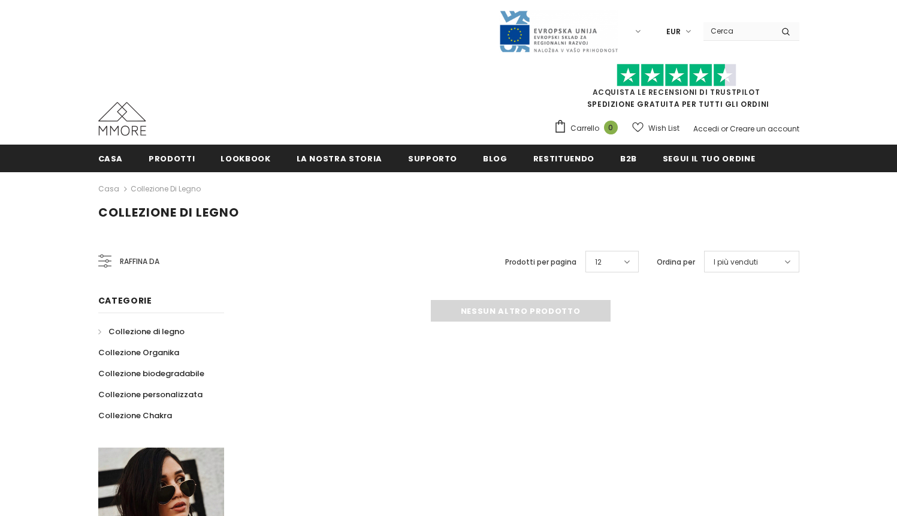 This screenshot has height=516, width=897. Describe the element at coordinates (765, 128) in the screenshot. I see `a: Creare un account` at that location.